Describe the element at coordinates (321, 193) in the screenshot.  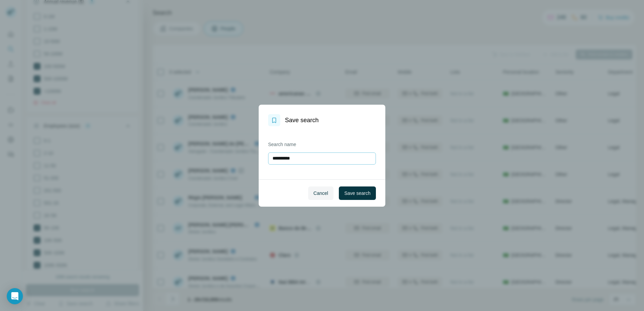
I see `span: Cancel` at that location.